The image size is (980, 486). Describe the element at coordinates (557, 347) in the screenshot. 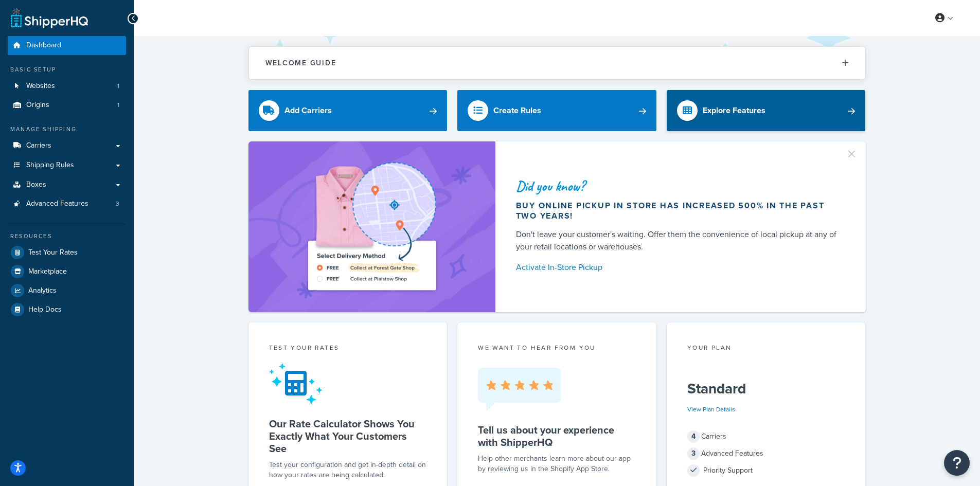

I see `p: we want to hear from you` at that location.